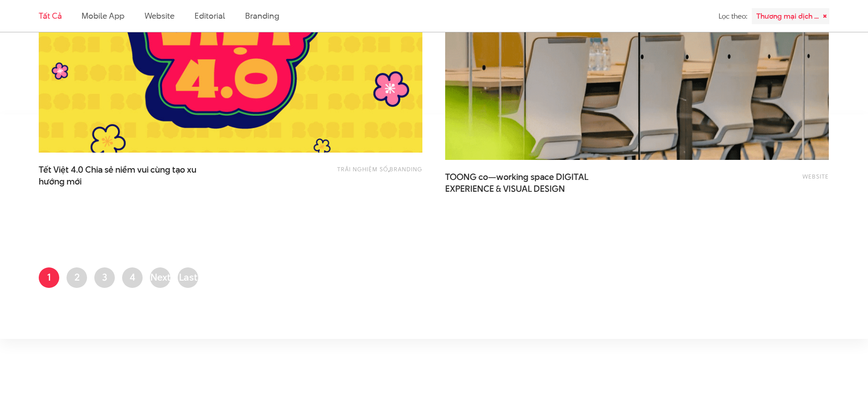 Image resolution: width=868 pixels, height=415 pixels. Describe the element at coordinates (363, 169) in the screenshot. I see `a: Trải nghiệm số` at that location.